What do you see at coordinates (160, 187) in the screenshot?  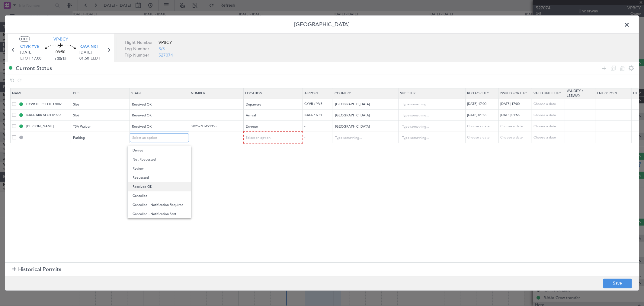 I see `span: Received OK` at bounding box center [160, 187].